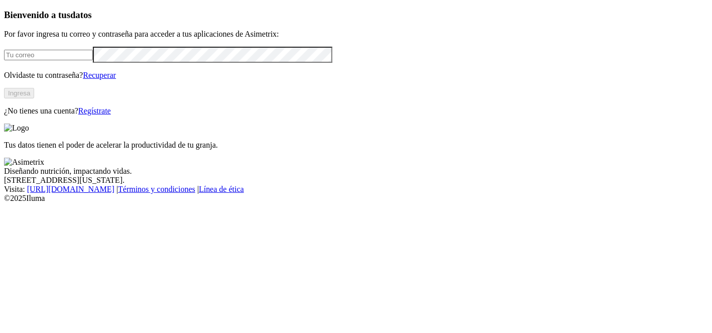 The width and height of the screenshot is (712, 333). Describe the element at coordinates (356, 111) in the screenshot. I see `p: ¿No tienes una cuenta?` at that location.